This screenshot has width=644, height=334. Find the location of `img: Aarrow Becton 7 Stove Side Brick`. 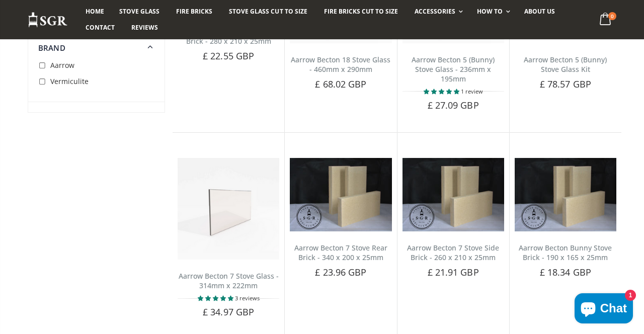

img: Aarrow Becton 7 Stove Side Brick is located at coordinates (453, 195).